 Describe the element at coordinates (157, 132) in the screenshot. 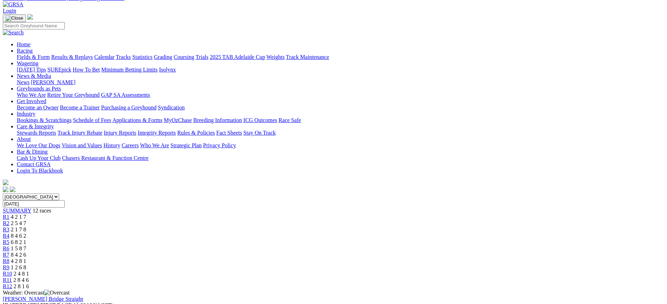

I see `a: Integrity Reports` at that location.